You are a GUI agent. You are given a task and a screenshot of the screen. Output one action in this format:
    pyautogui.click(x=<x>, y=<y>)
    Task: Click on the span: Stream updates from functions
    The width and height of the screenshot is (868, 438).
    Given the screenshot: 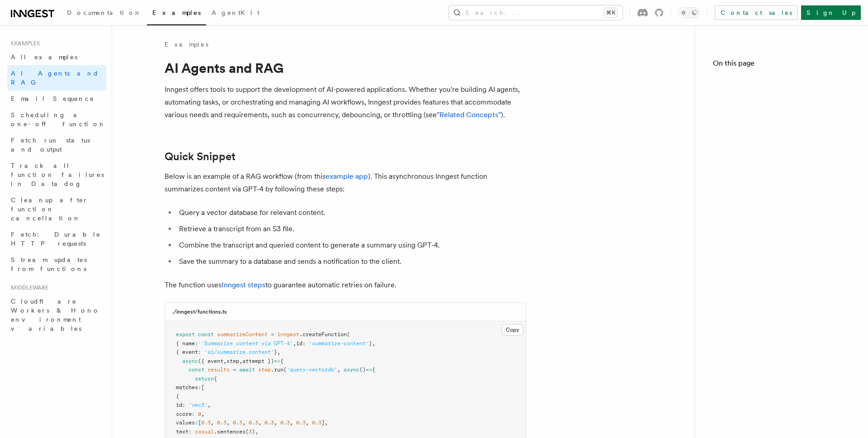 What is the action you would take?
    pyautogui.click(x=49, y=264)
    